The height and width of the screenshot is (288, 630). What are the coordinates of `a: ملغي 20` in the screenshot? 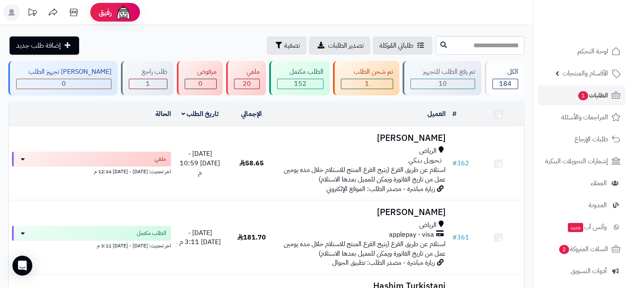 It's located at (246, 78).